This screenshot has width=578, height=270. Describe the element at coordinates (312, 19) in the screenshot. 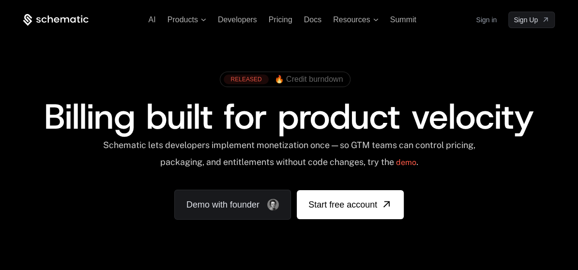

I see `span: Docs` at that location.